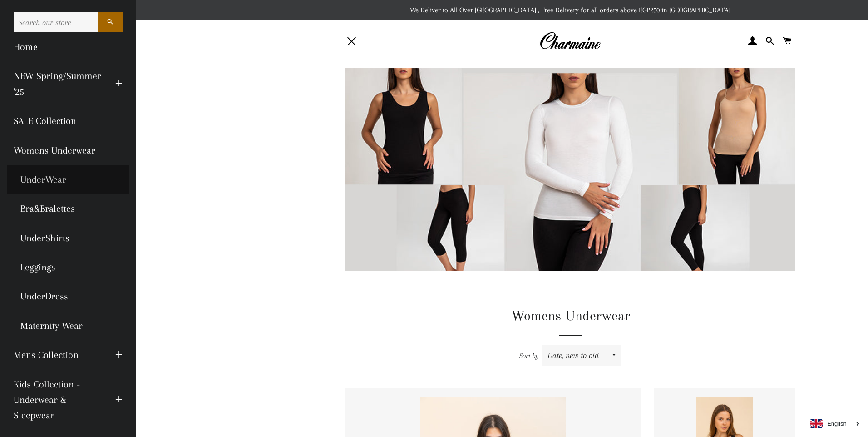 This screenshot has height=437, width=868. What do you see at coordinates (571, 180) in the screenshot?
I see `img: Womens Underwear` at bounding box center [571, 180].